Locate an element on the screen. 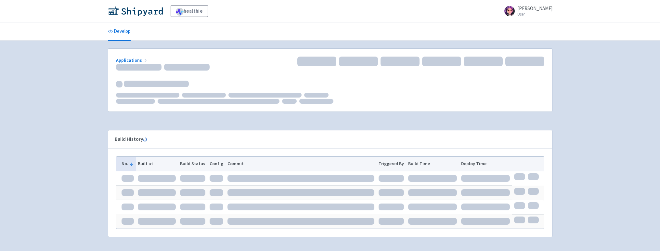 The image size is (660, 251). th: Commit is located at coordinates (301, 164).